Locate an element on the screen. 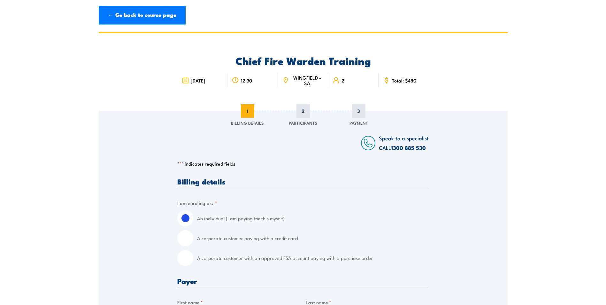 The height and width of the screenshot is (305, 606). span: Payment is located at coordinates (359, 123).